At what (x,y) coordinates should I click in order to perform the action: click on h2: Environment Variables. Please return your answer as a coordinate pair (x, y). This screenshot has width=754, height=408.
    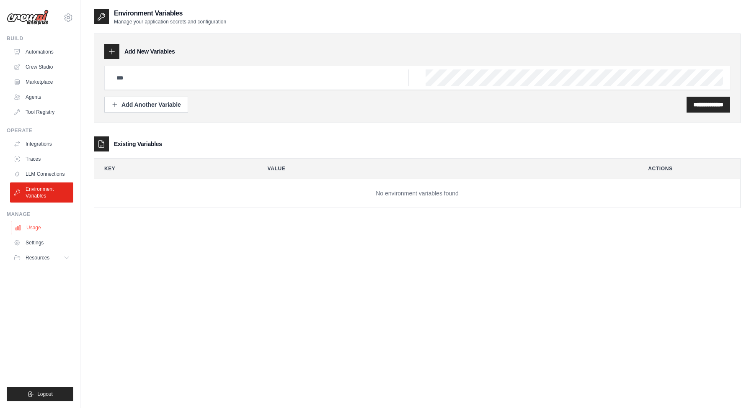
    Looking at the image, I should click on (170, 13).